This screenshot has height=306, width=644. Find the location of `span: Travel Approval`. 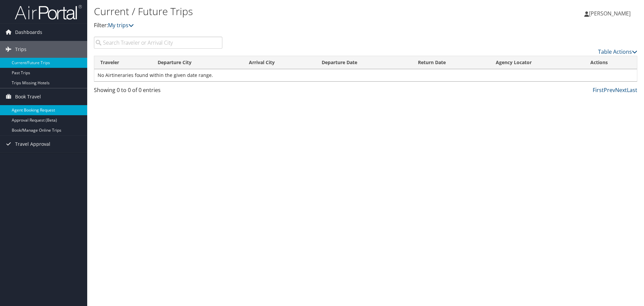

span: Travel Approval is located at coordinates (33, 144).